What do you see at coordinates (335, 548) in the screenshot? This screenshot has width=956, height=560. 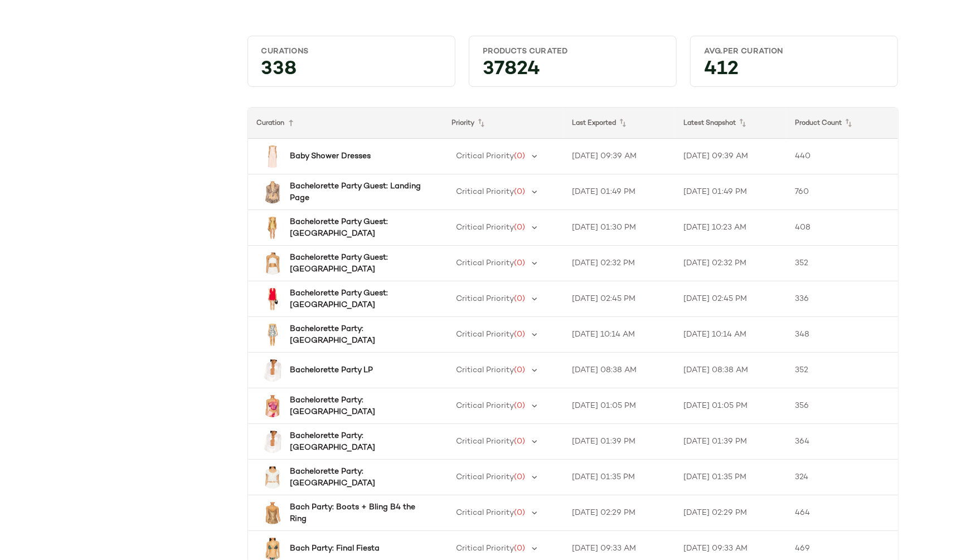 I see `b: Bach Party: Final Fiesta` at bounding box center [335, 548].